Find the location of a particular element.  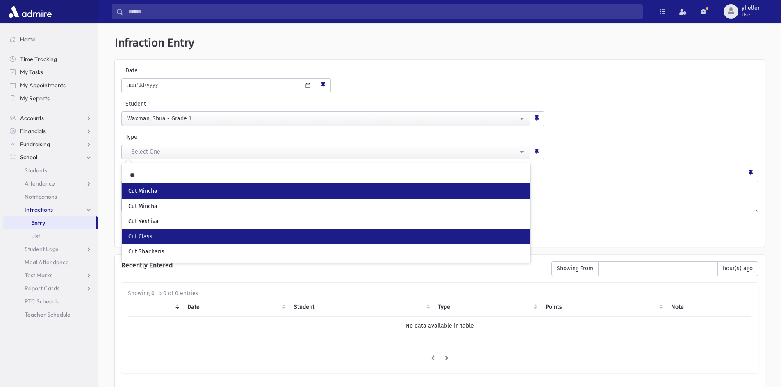

a: Teacher Schedule is located at coordinates (50, 315).